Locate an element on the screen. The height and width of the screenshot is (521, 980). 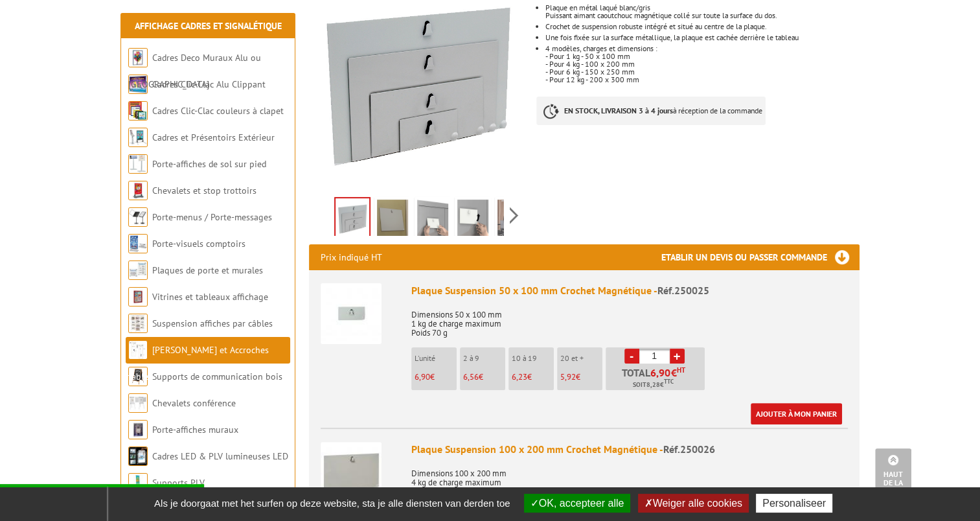
a: Supports de communication bois is located at coordinates (217, 377).